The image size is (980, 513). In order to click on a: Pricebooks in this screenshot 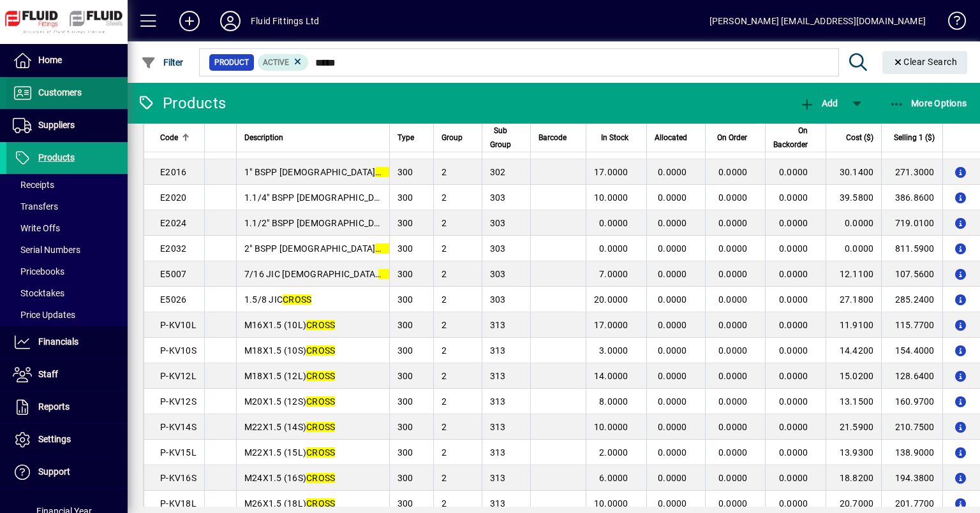, I will do `click(67, 272)`.